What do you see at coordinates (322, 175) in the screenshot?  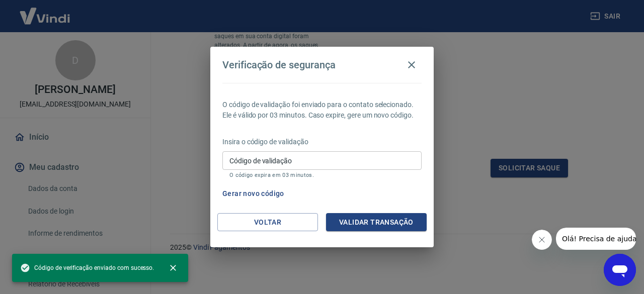 I see `p: O código expira em 03 minutos.` at bounding box center [322, 175].